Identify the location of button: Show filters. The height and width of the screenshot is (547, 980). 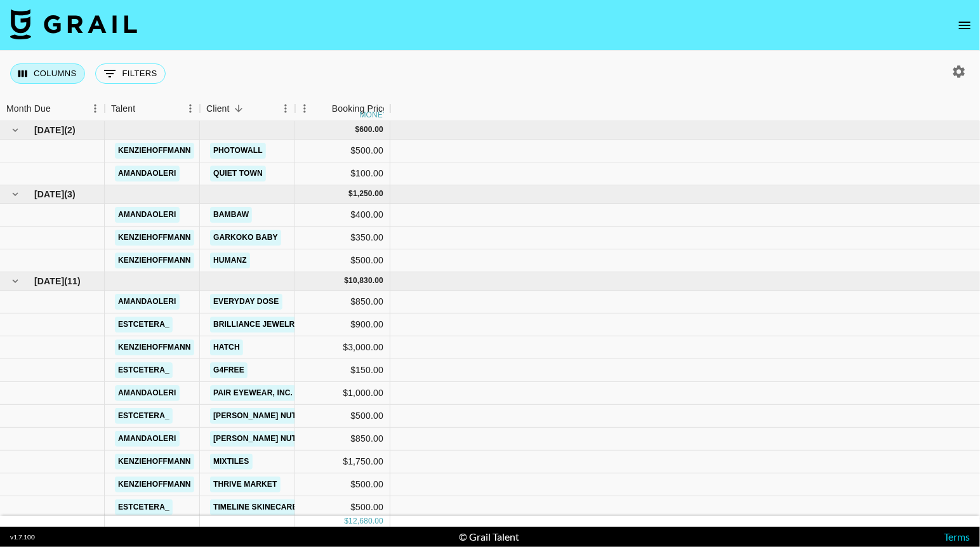
(130, 73).